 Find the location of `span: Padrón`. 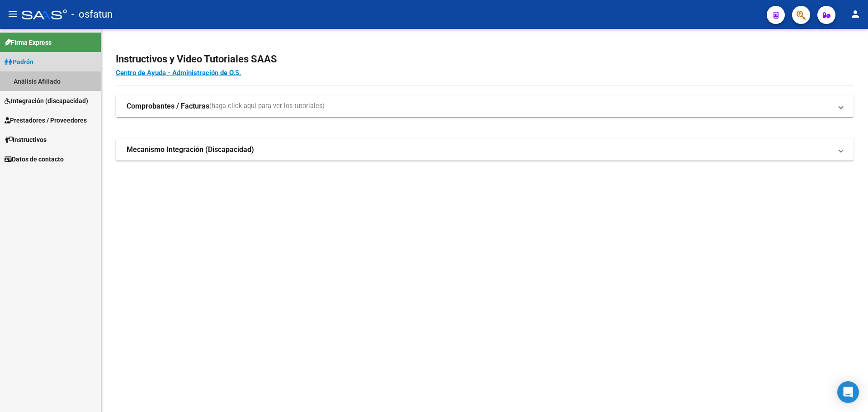

span: Padrón is located at coordinates (19, 62).